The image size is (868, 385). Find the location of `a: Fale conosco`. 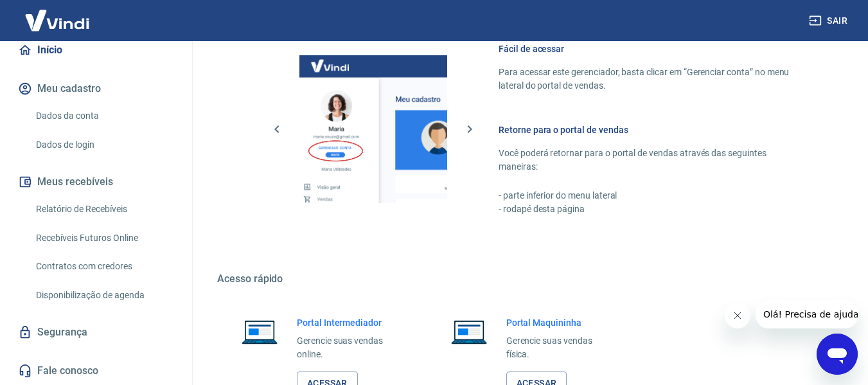

a: Fale conosco is located at coordinates (95, 370).